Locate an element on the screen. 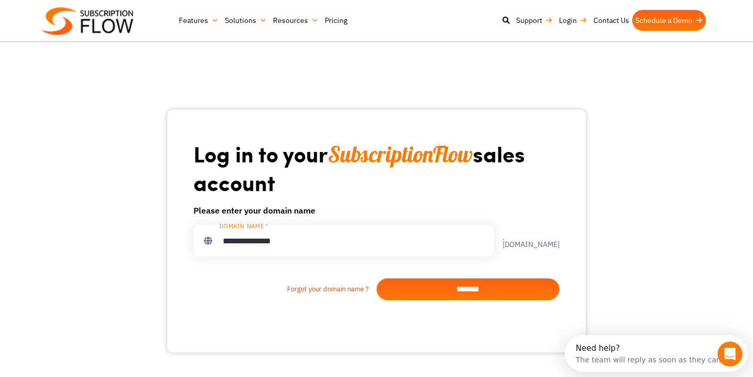 The width and height of the screenshot is (753, 377). h1: Log in to your sales account is located at coordinates (376, 168).